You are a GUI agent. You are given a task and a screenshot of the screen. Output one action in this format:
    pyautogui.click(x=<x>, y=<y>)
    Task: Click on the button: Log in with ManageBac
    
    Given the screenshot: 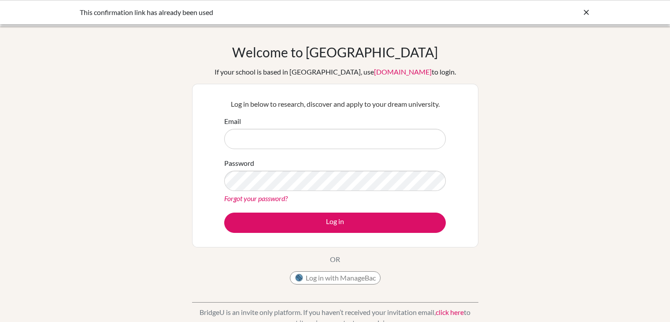 What is the action you would take?
    pyautogui.click(x=335, y=278)
    